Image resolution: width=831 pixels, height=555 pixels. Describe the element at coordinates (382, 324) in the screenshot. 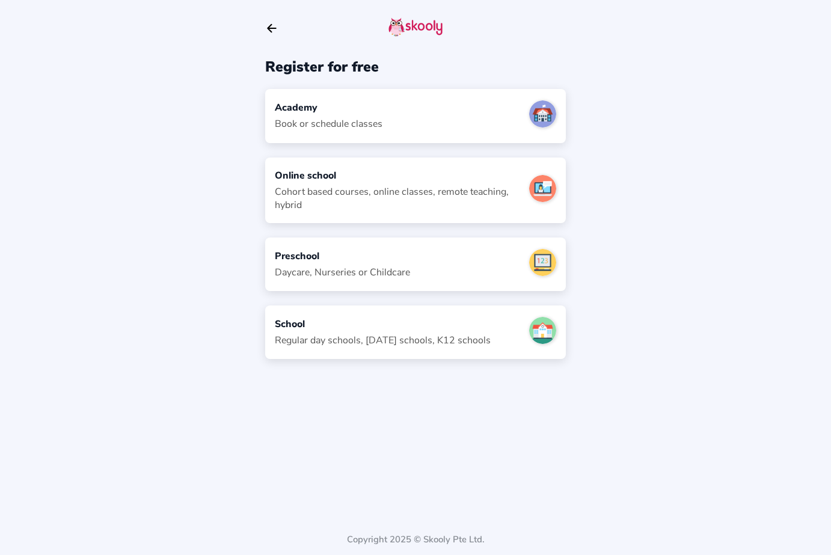

I see `div: School` at that location.